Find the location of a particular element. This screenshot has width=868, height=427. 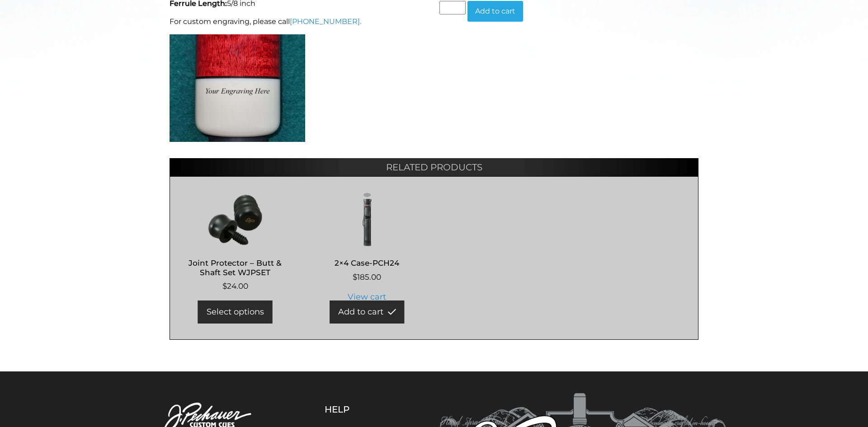

h5: Help is located at coordinates (360, 410).